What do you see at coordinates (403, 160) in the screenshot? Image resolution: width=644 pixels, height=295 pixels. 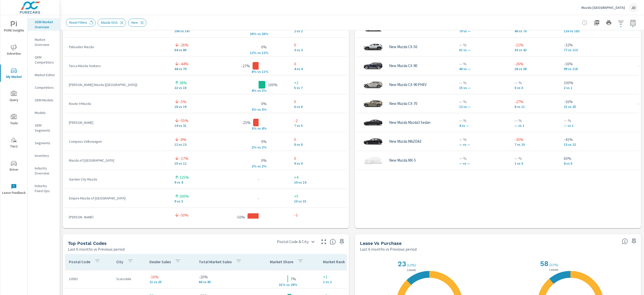 I see `p: New Mazda MX-5` at bounding box center [403, 160].